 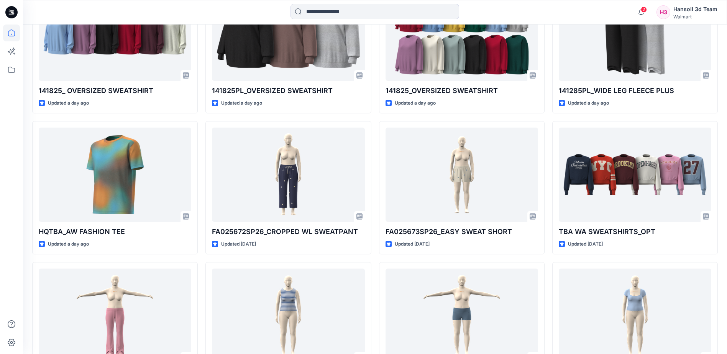 What do you see at coordinates (115, 232) in the screenshot?
I see `p: HQTBA_AW FASHION TEE` at bounding box center [115, 232].